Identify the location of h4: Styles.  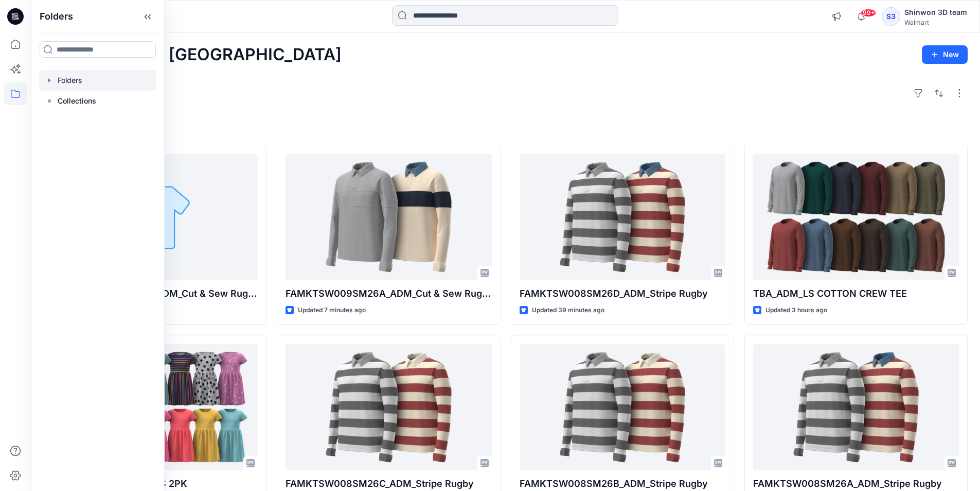
(506, 129).